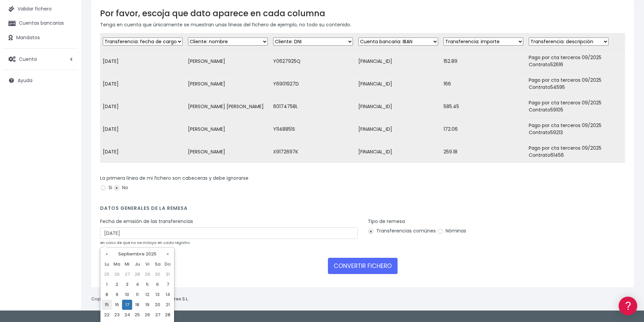  I want to click on a: Ayuda, so click(41, 81).